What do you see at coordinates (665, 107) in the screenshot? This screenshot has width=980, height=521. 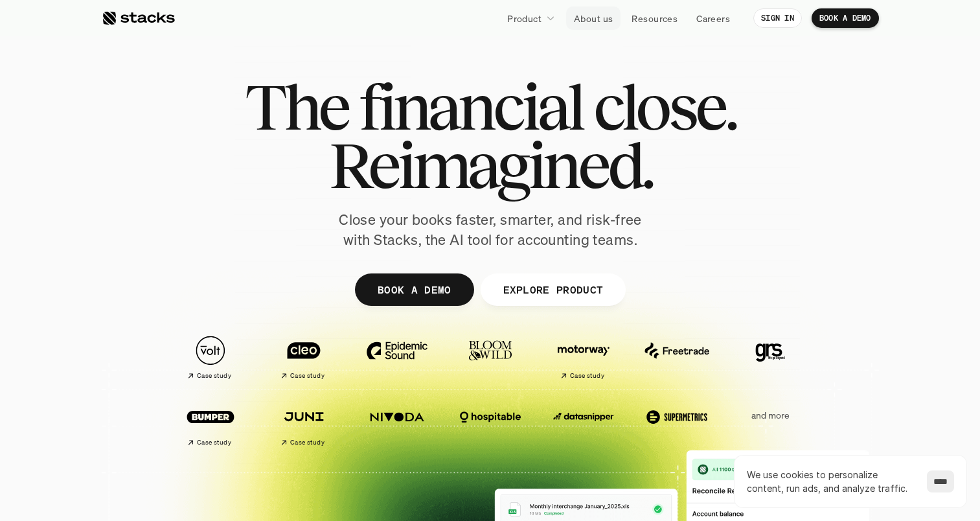 I see `span: close.` at bounding box center [665, 107].